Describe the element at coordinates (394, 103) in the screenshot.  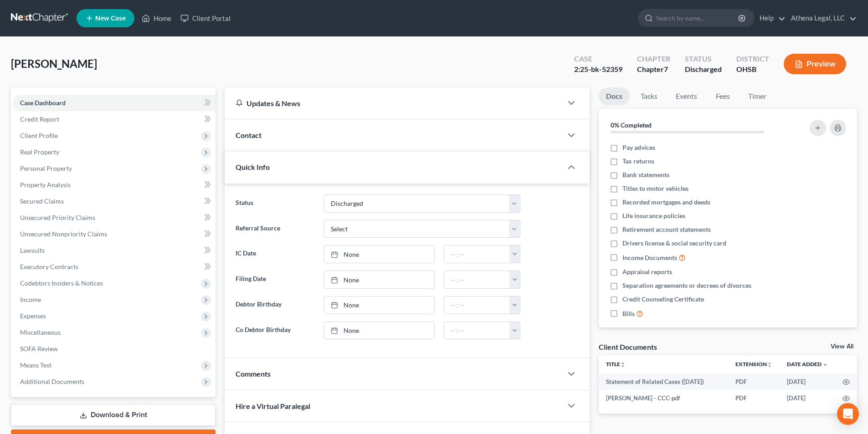
I see `div: Updates & News` at that location.